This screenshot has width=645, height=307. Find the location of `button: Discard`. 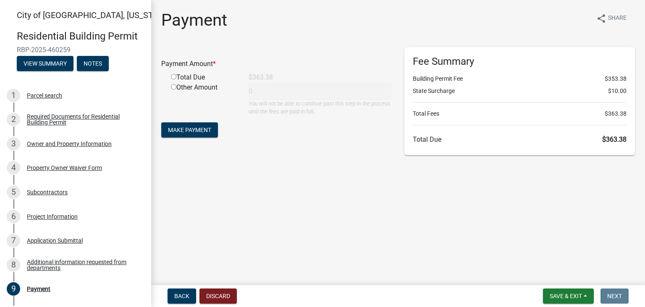

button: Discard is located at coordinates (218, 296).